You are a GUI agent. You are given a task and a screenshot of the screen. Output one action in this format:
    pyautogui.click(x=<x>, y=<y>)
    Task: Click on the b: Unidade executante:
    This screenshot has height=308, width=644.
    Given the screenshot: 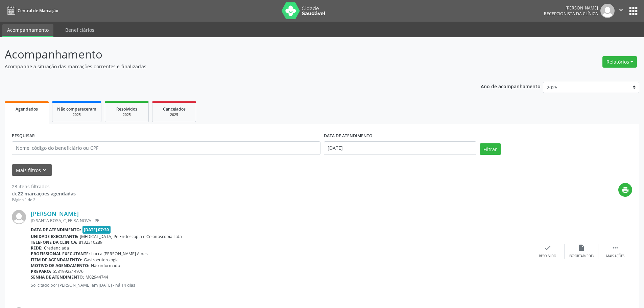 What is the action you would take?
    pyautogui.click(x=54, y=236)
    